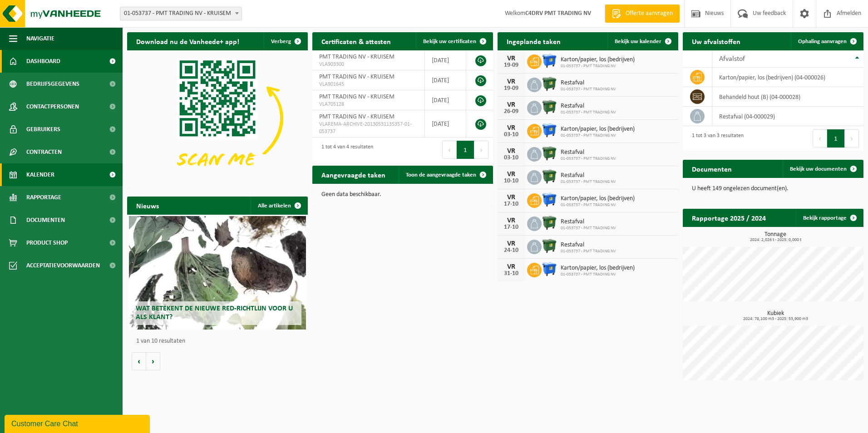 This screenshot has height=433, width=868. I want to click on td: behandeld hout (B) (04-000028), so click(788, 97).